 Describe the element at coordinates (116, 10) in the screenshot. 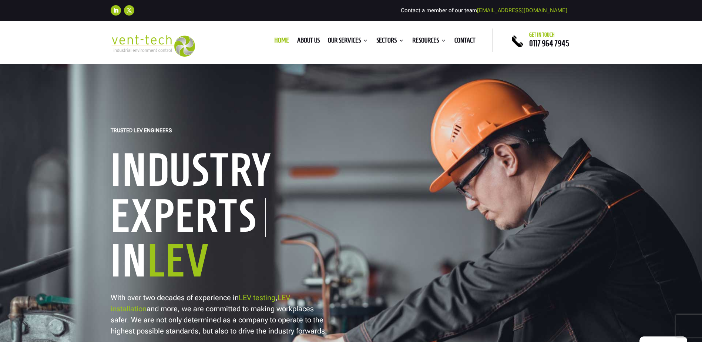

I see `a: Follow on LinkedIn` at that location.